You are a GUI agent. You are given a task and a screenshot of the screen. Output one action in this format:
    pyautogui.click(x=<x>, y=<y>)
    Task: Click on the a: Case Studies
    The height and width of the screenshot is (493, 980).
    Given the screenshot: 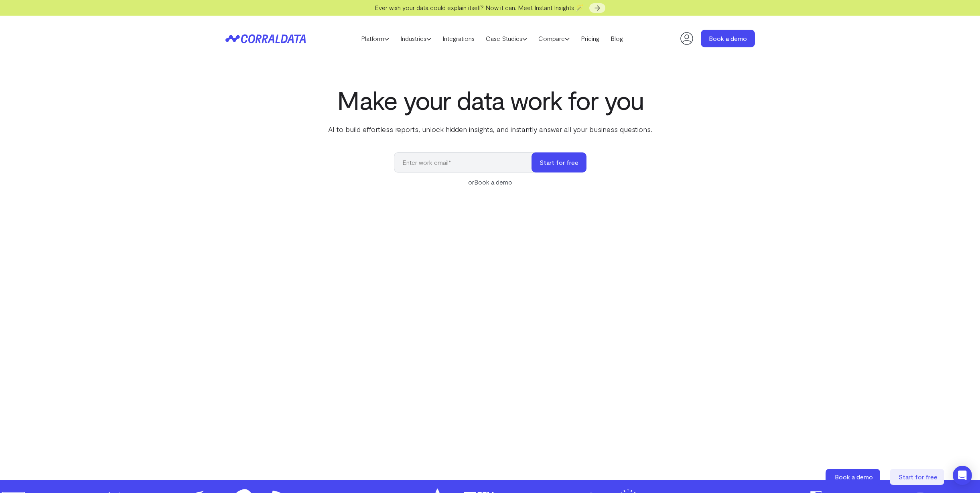 What is the action you would take?
    pyautogui.click(x=506, y=39)
    